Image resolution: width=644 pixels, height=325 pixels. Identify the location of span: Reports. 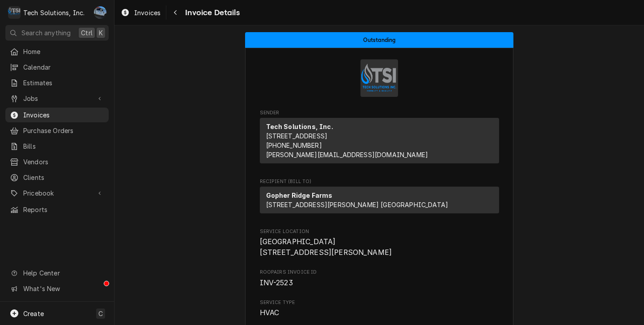
(64, 209).